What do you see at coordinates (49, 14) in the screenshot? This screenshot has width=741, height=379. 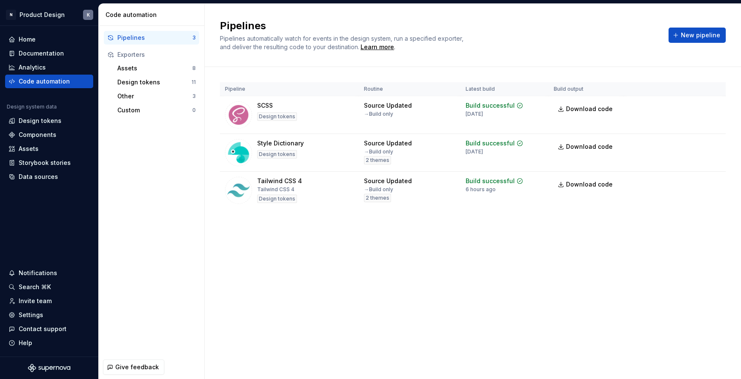 I see `button: NProduct DesignK` at bounding box center [49, 14].